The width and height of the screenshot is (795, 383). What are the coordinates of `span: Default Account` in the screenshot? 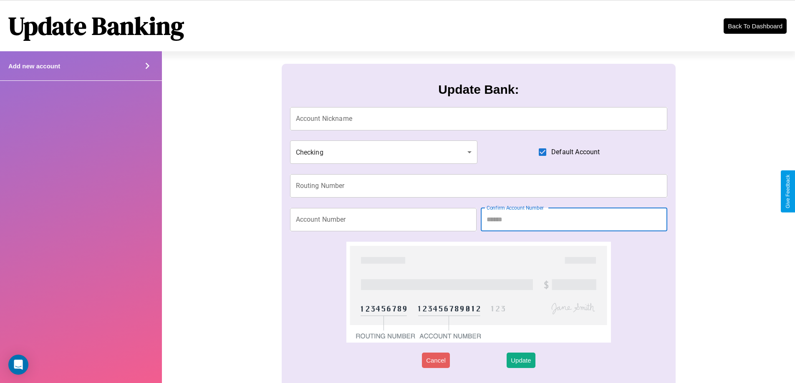 It's located at (575, 152).